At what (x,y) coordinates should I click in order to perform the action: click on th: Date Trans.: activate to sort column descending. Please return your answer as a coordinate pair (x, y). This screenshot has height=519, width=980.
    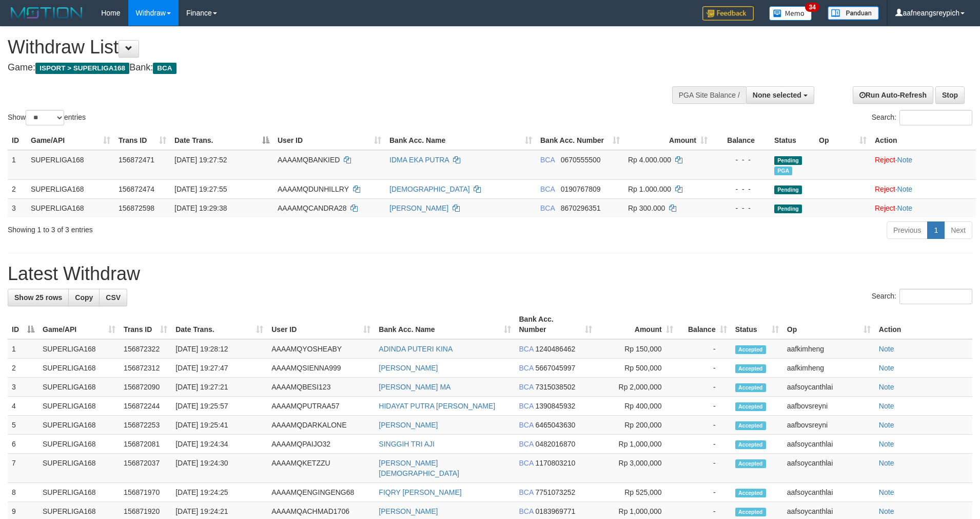
    Looking at the image, I should click on (222, 141).